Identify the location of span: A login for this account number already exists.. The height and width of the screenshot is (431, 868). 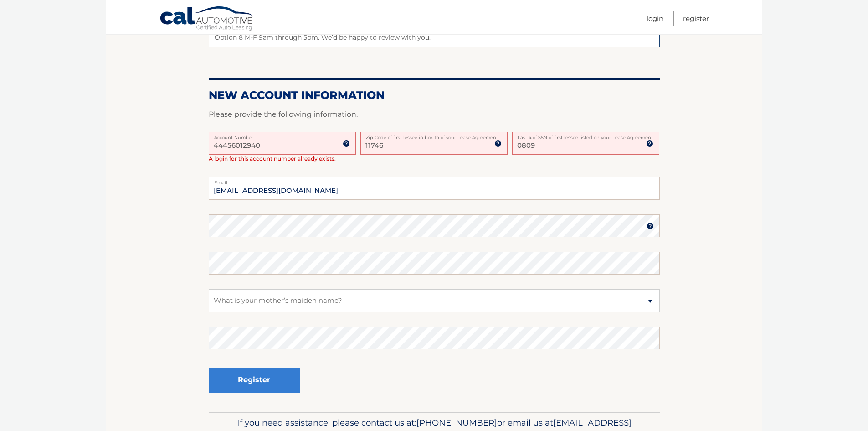
(272, 158).